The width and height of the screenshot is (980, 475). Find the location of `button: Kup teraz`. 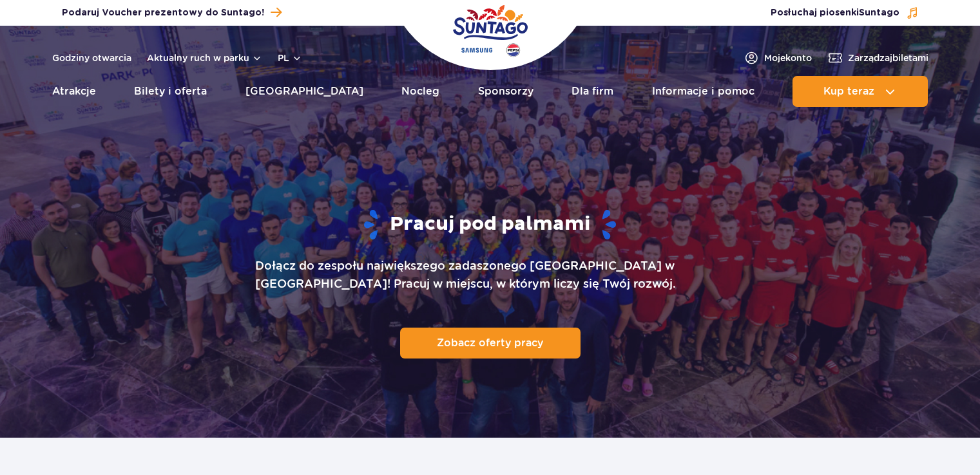

button: Kup teraz is located at coordinates (860, 91).